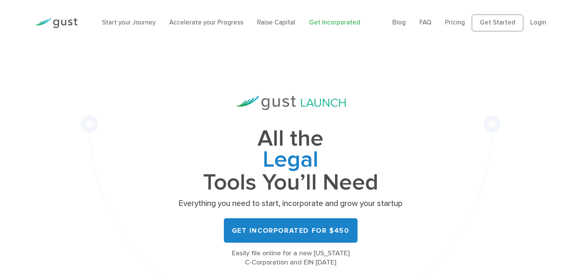 This screenshot has width=581, height=279. I want to click on p: Everything you need to start, incorporate and grow your startup, so click(291, 204).